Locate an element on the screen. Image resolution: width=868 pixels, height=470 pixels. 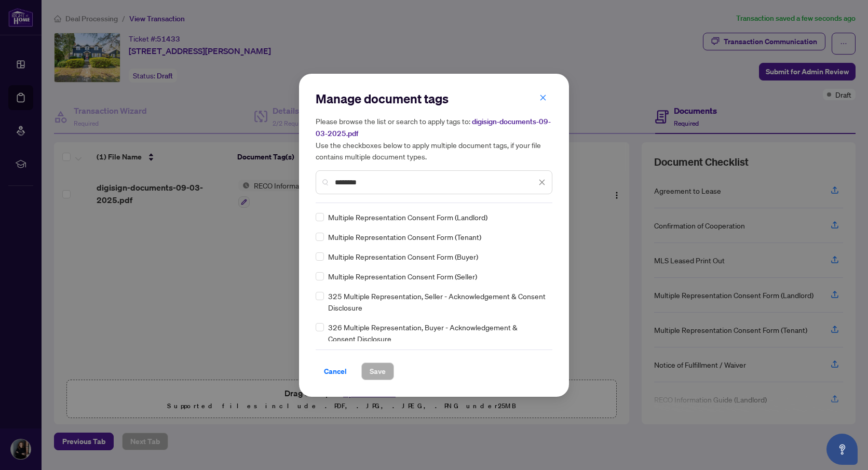
span: 326 Multiple Representation, Buyer - Acknowledgement & Consent Disclosure is located at coordinates (437, 333).